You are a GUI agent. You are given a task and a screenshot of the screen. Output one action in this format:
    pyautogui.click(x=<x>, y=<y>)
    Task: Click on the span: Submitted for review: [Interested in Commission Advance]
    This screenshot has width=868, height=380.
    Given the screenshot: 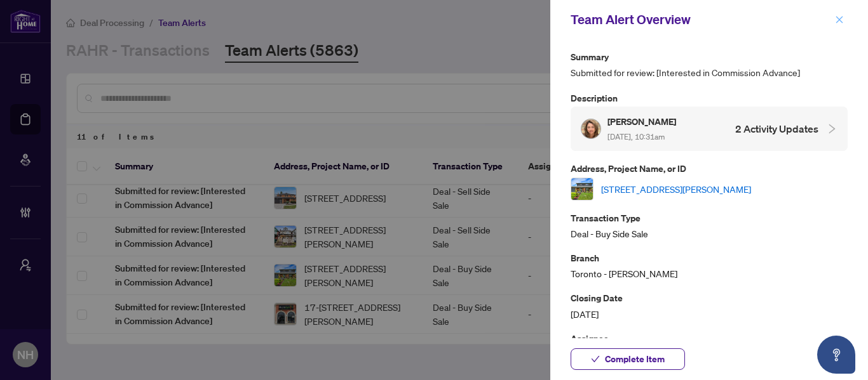 What is the action you would take?
    pyautogui.click(x=709, y=72)
    